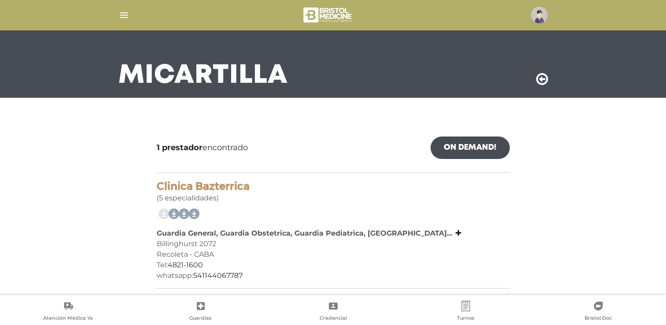 The height and width of the screenshot is (325, 666). Describe the element at coordinates (333, 265) in the screenshot. I see `div: Tel:` at that location.